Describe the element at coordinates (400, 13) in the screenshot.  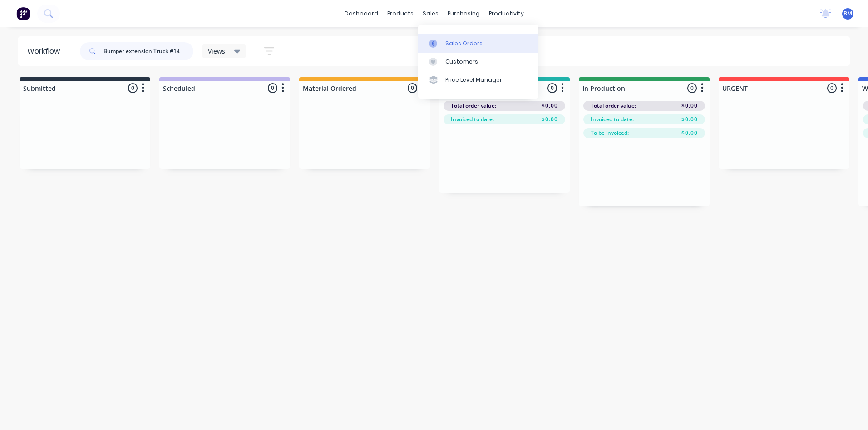
I see `div: products` at that location.